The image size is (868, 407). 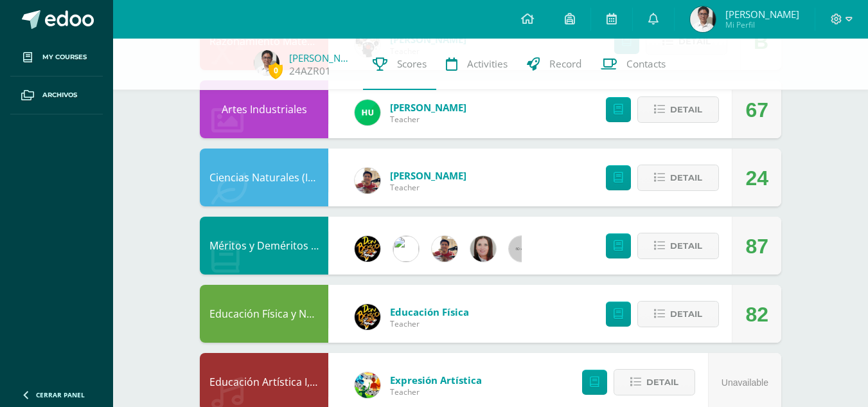 I want to click on img: 60x60, so click(x=522, y=248).